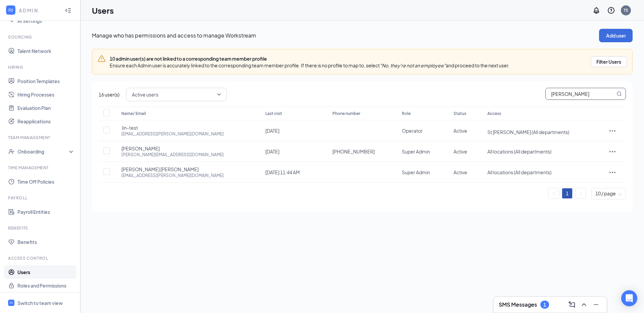 Image resolution: width=644 pixels, height=313 pixels. Describe the element at coordinates (44, 152) in the screenshot. I see `div: Onboarding` at that location.